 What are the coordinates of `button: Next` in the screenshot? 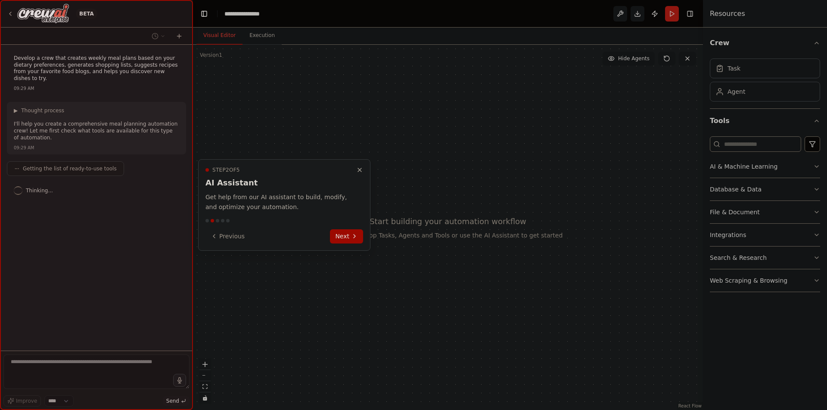 It's located at (346, 236).